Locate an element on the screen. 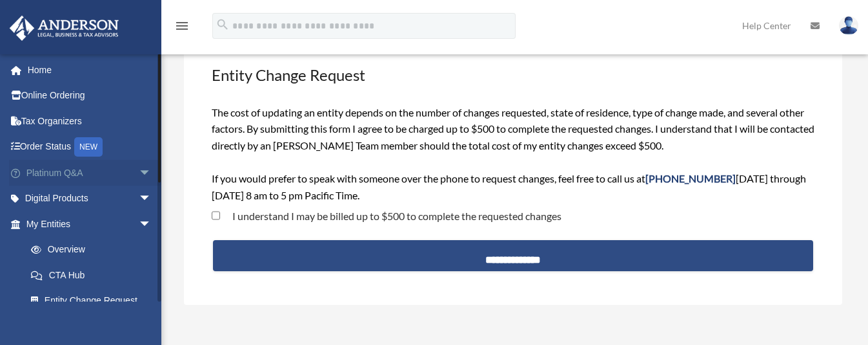 The height and width of the screenshot is (345, 868). i: menu is located at coordinates (182, 26).